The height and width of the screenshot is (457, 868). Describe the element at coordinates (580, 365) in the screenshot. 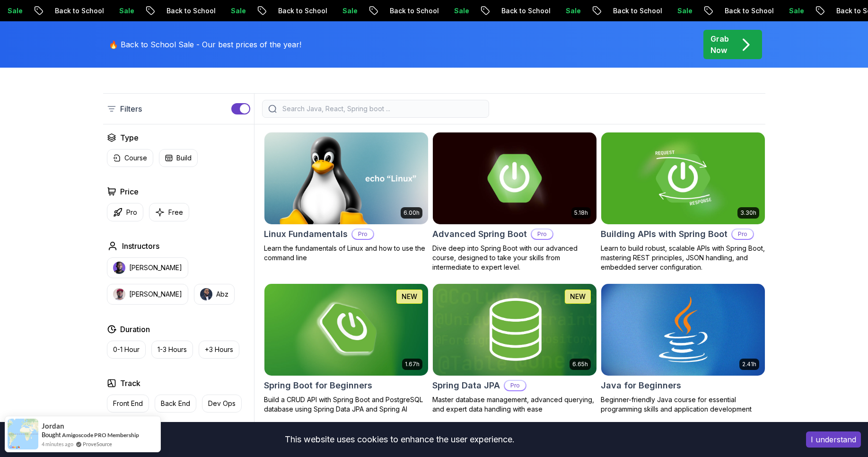

I see `p: 6.65h` at that location.